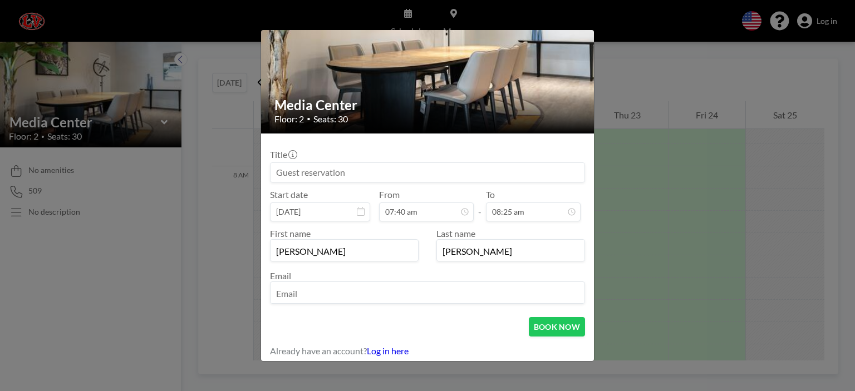 The height and width of the screenshot is (391, 855). I want to click on a: Log in here, so click(387, 351).